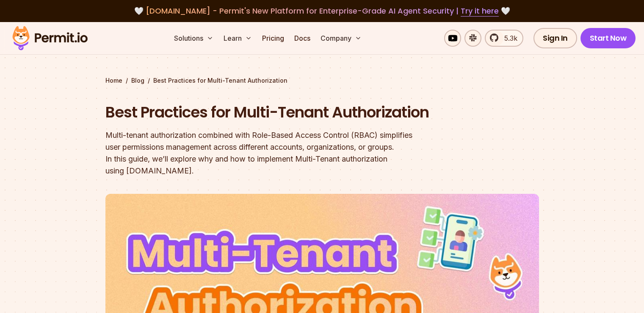  Describe the element at coordinates (194, 38) in the screenshot. I see `button: Solutions` at that location.